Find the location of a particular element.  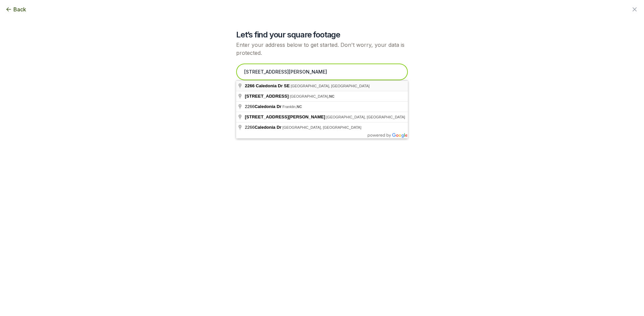

p: Enter your address below to get started. Don't worry, your data is protected. is located at coordinates (322, 49).